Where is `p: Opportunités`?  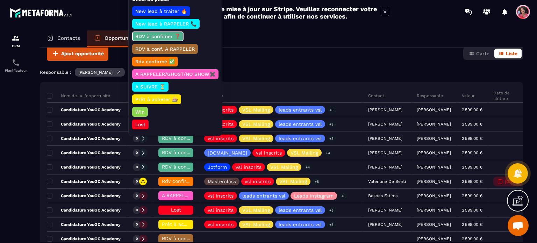
p: Opportunités is located at coordinates (121, 38).